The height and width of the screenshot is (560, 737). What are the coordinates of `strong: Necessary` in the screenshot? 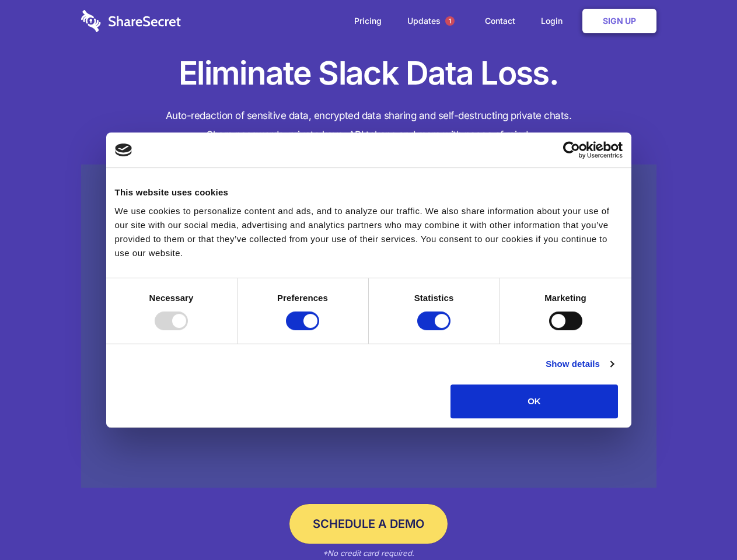 It's located at (171, 297).